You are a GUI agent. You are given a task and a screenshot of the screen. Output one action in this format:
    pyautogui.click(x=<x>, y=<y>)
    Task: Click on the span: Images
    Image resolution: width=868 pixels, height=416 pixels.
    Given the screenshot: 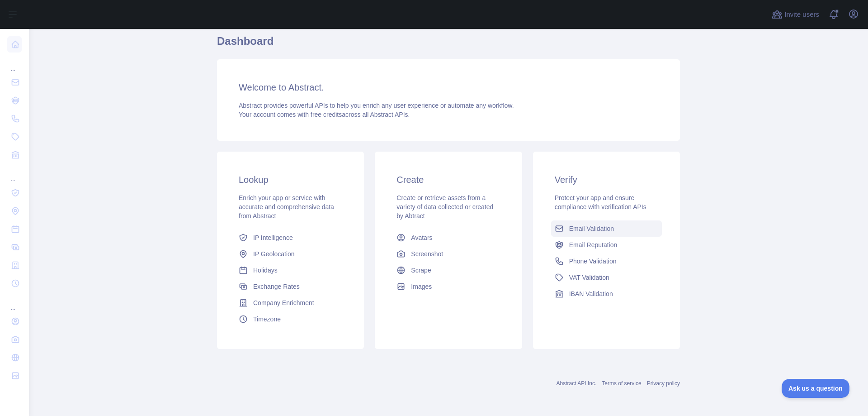 What is the action you would take?
    pyautogui.click(x=421, y=286)
    